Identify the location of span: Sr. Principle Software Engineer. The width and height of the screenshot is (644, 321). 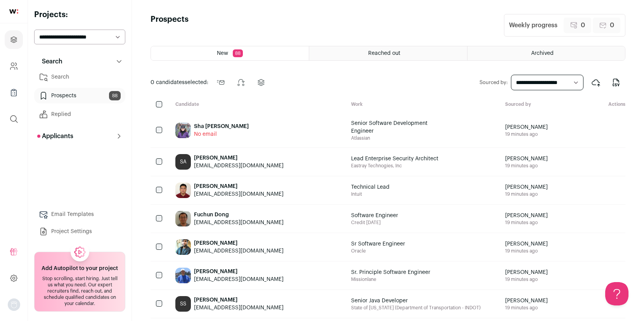
(391, 272).